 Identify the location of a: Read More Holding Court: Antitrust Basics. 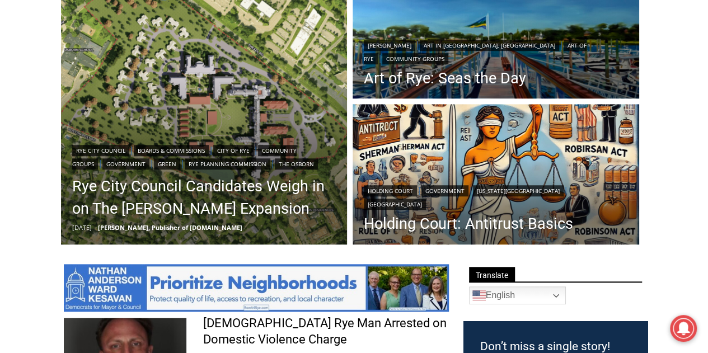
(496, 176).